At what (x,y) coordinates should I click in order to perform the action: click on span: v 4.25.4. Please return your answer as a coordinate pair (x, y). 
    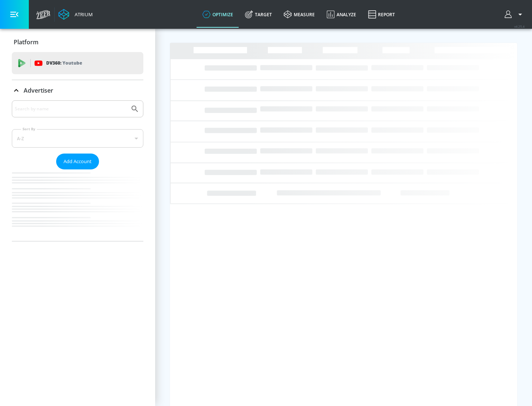
    Looking at the image, I should click on (519, 26).